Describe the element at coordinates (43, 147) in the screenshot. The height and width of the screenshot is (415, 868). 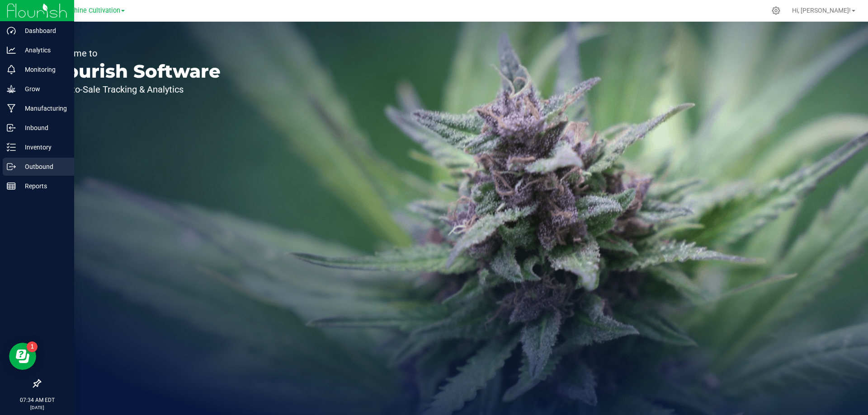
I see `p: Inventory` at that location.